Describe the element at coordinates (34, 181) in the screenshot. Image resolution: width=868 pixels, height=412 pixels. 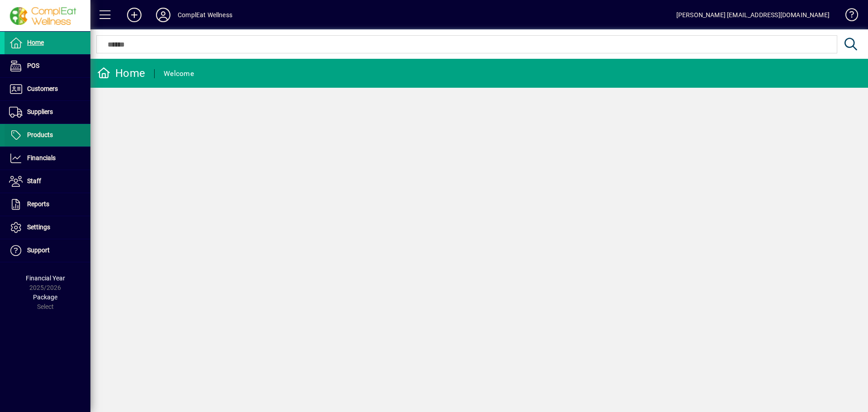
I see `span: Staff` at that location.